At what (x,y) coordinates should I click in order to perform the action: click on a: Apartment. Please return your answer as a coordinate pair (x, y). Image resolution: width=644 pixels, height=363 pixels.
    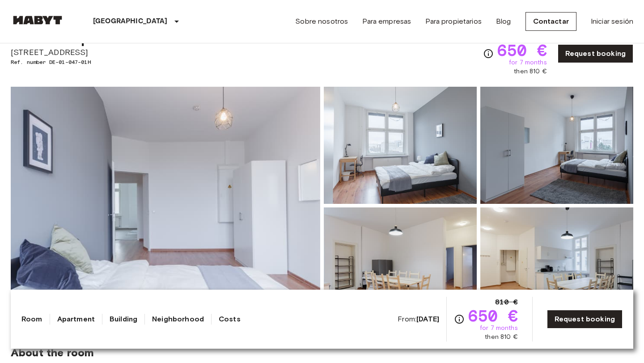
    Looking at the image, I should click on (76, 319).